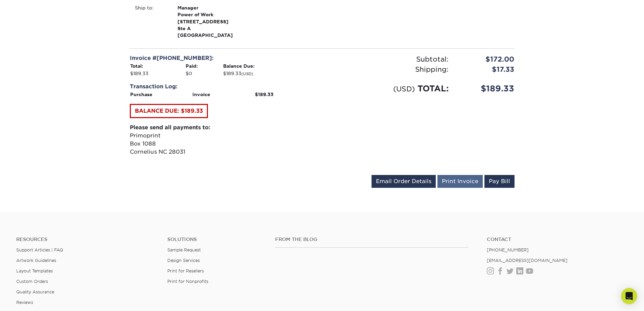  Describe the element at coordinates (215, 15) in the screenshot. I see `span: Power of Work` at that location.